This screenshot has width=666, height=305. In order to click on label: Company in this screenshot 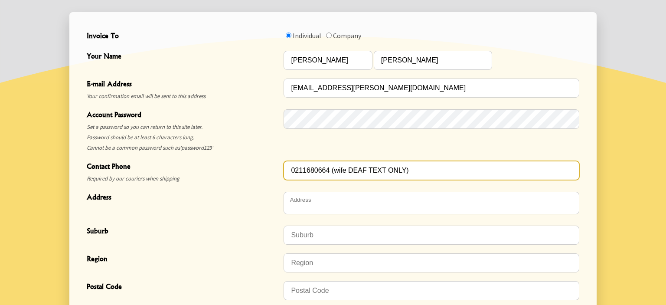, I will do `click(347, 36)`.